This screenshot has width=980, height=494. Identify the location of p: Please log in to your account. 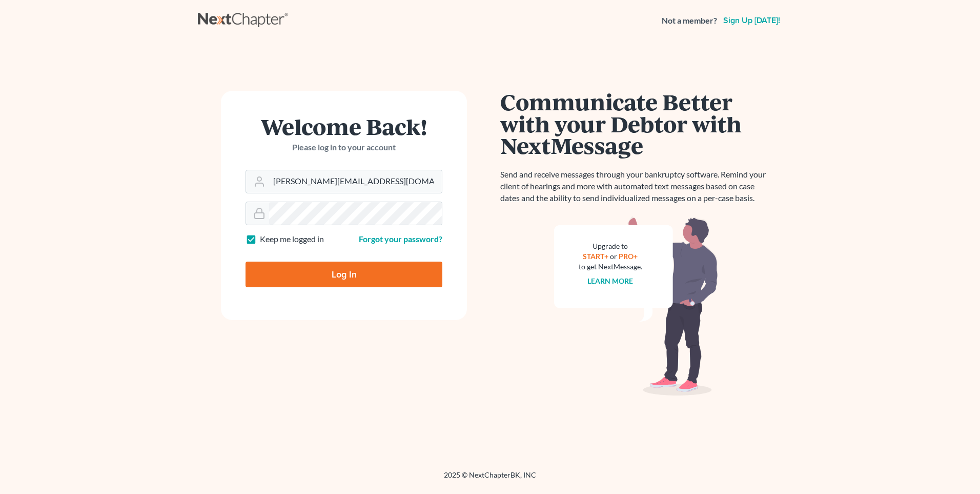
(344, 147).